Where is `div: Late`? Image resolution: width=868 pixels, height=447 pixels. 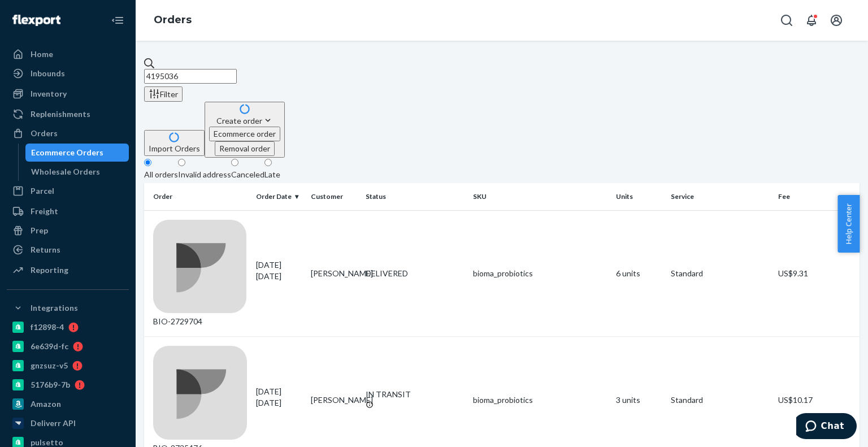
div: Late is located at coordinates (273, 175).